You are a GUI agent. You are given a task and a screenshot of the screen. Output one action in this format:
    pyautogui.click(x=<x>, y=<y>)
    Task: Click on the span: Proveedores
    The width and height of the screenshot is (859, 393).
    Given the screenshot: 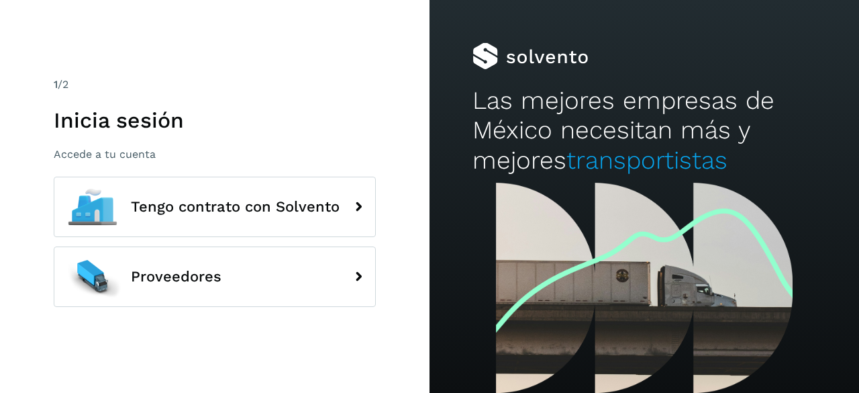 What is the action you would take?
    pyautogui.click(x=176, y=277)
    